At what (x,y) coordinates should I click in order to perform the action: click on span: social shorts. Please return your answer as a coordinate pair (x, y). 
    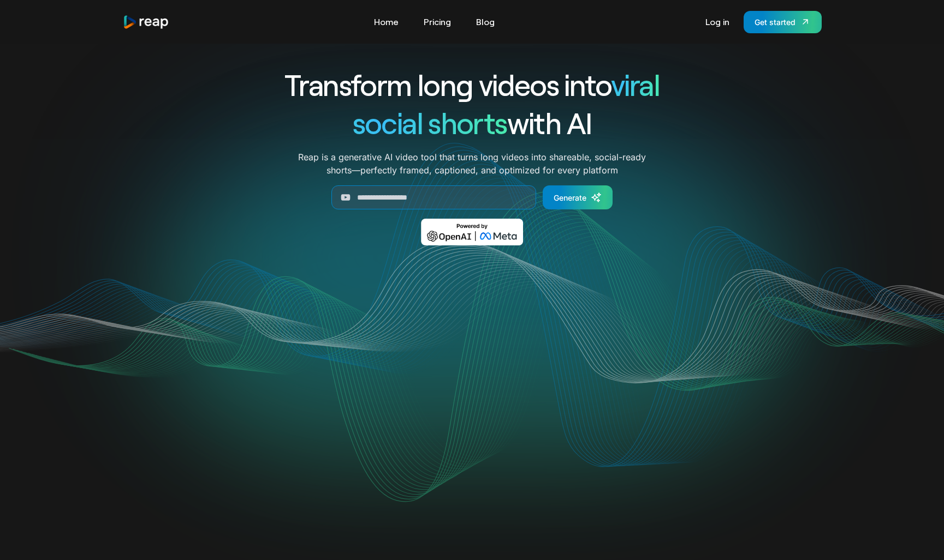
    Looking at the image, I should click on (430, 122).